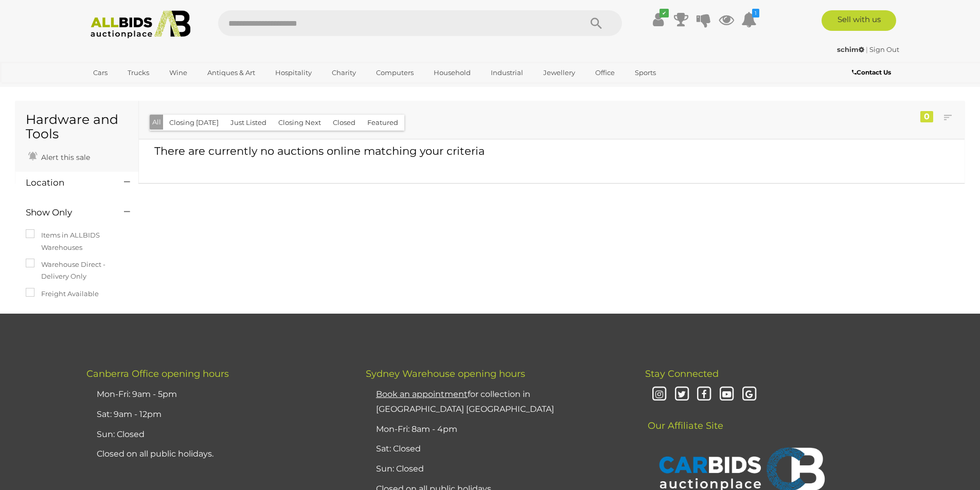 The width and height of the screenshot is (980, 490). Describe the element at coordinates (343, 72) in the screenshot. I see `a: Charity` at that location.